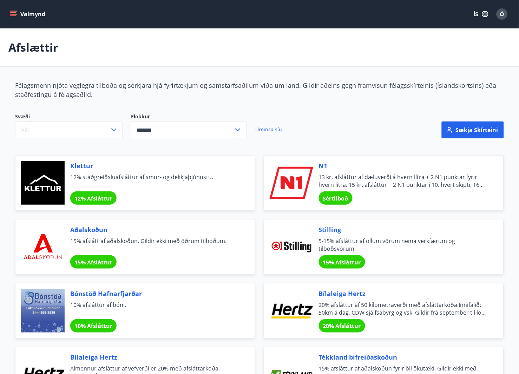 The height and width of the screenshot is (374, 519). Describe the element at coordinates (403, 230) in the screenshot. I see `span: Stilling` at that location.